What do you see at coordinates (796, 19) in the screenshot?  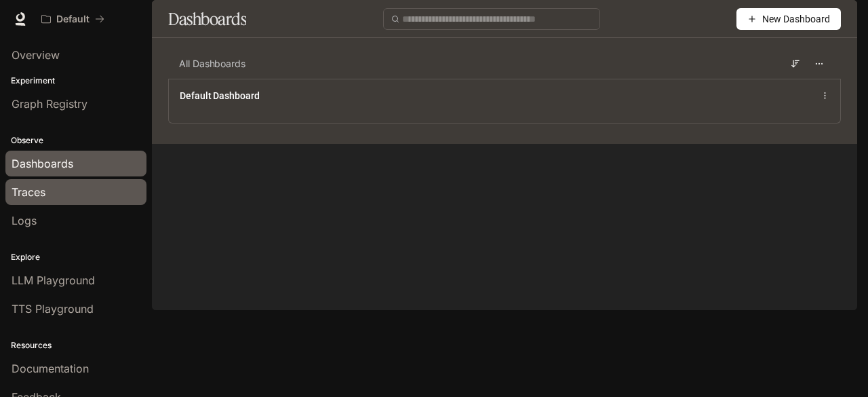 I see `span: New Dashboard` at bounding box center [796, 19].